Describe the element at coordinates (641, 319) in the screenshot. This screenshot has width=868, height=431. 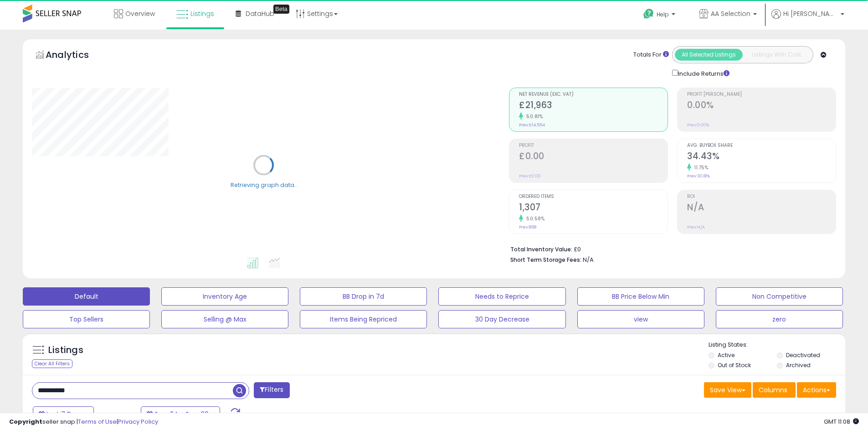
I see `button: view` at that location.